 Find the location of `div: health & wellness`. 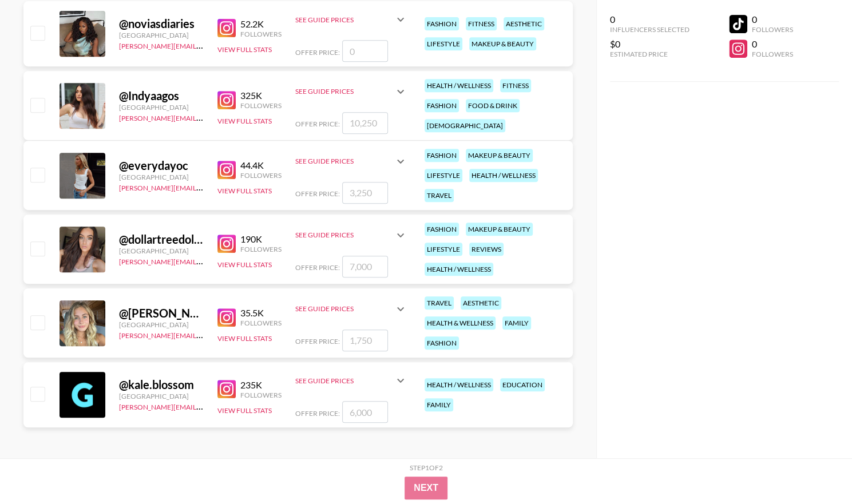

div: health & wellness is located at coordinates (460, 323).